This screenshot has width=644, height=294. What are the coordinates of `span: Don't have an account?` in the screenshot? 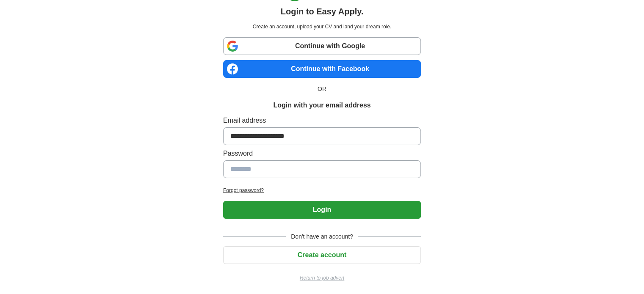 It's located at (322, 237).